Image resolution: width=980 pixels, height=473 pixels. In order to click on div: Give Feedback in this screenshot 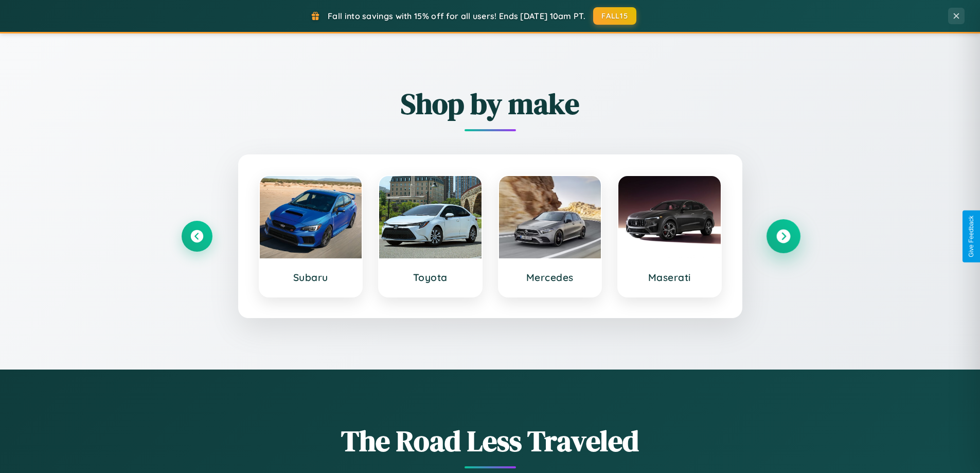, I will do `click(971, 236)`.